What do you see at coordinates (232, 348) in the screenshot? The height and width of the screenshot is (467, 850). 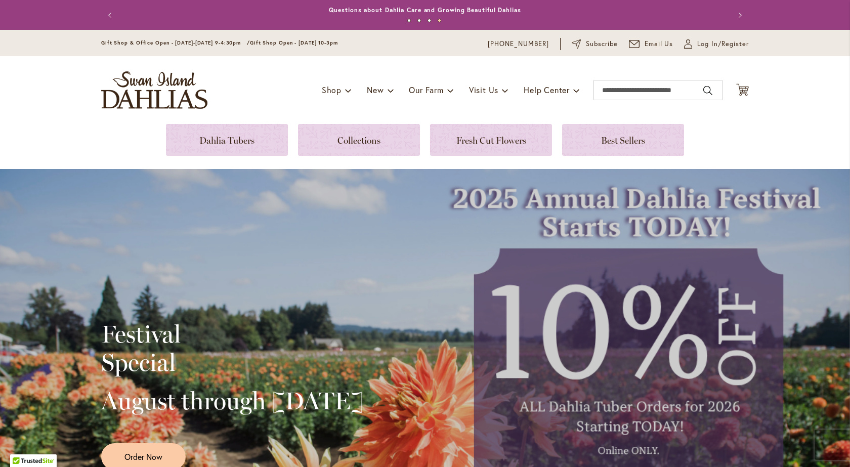 I see `h2: Festival Special` at bounding box center [232, 348].